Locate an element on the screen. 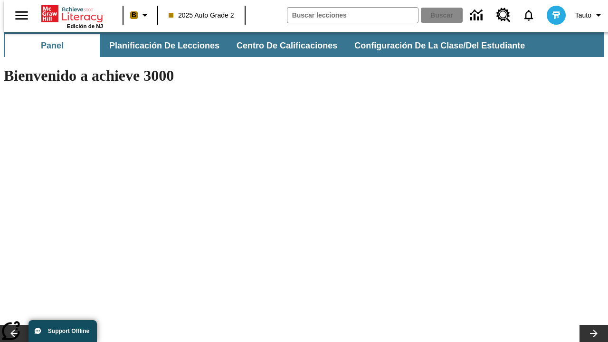 The image size is (608, 342). a: Notificaciones is located at coordinates (529, 15).